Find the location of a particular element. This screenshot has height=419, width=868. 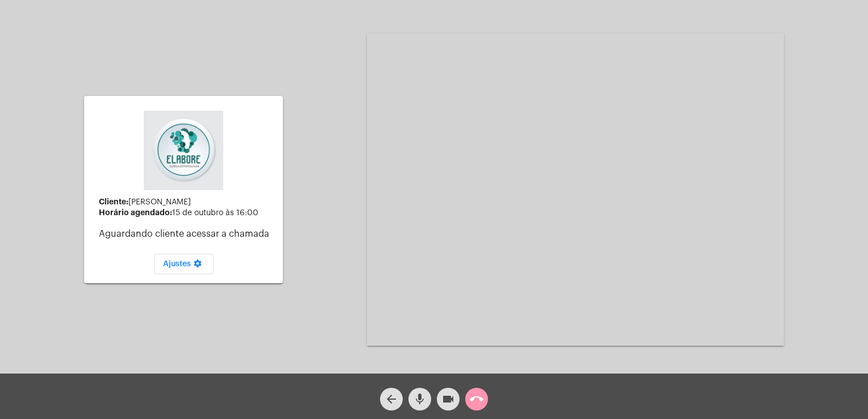

button: Ajustes is located at coordinates (184, 264).